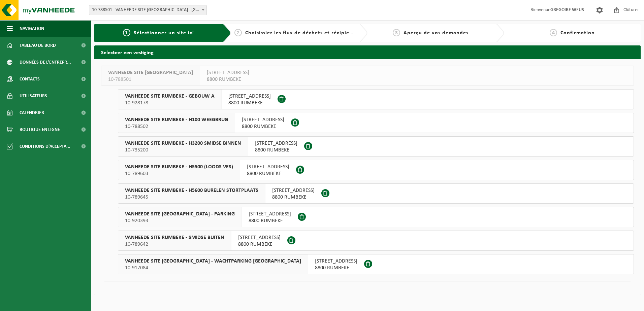  What do you see at coordinates (179, 167) in the screenshot?
I see `span: VANHEEDE SITE RUMBEKE - H5500 (LOODS VES)` at bounding box center [179, 167].